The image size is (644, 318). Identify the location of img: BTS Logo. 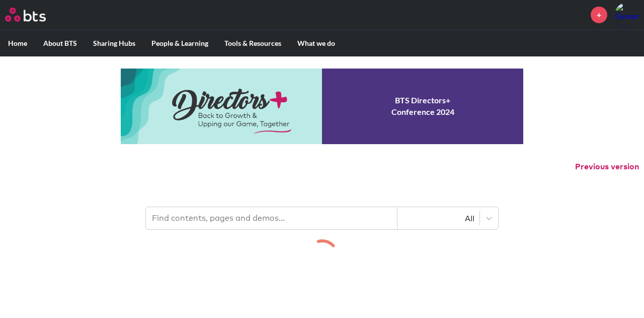
(25, 15).